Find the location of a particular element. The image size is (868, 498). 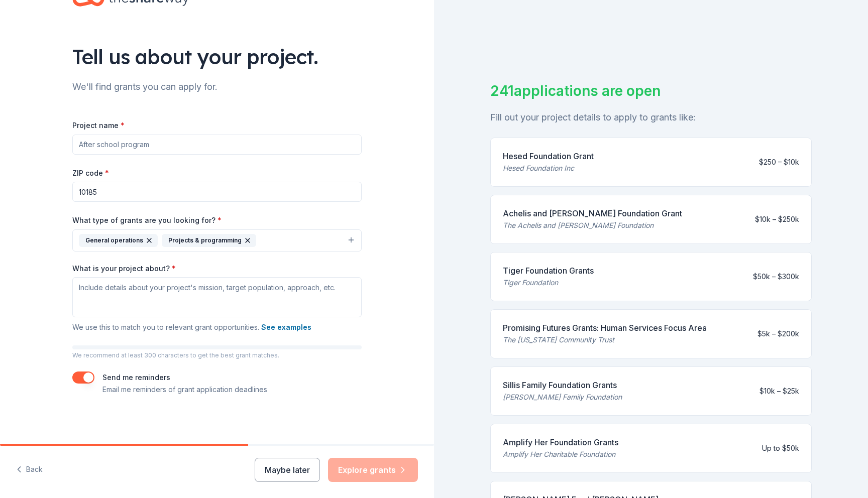

label: Send me reminders is located at coordinates (137, 376).